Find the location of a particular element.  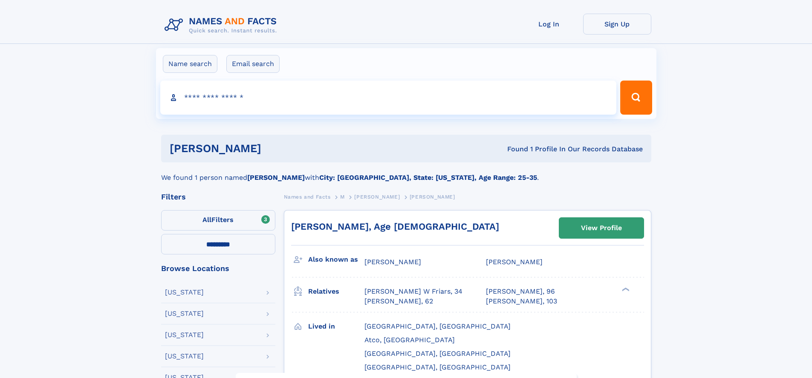

div: We found 1 person named with . is located at coordinates (406, 173).